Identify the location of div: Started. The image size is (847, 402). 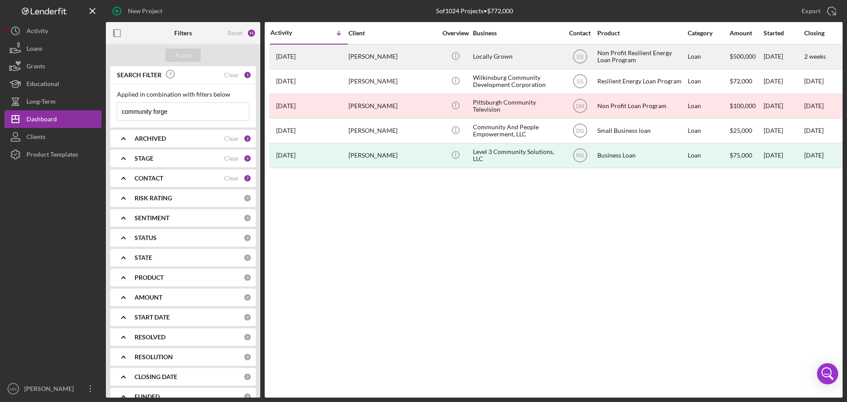
(784, 33).